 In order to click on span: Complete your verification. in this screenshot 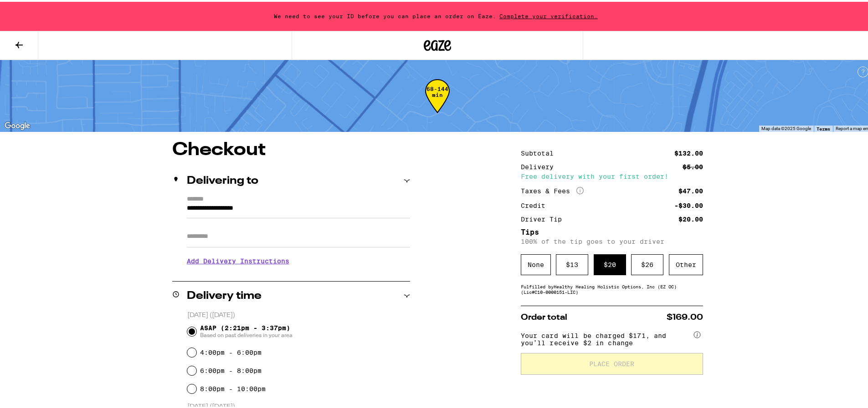, I will do `click(549, 14)`.